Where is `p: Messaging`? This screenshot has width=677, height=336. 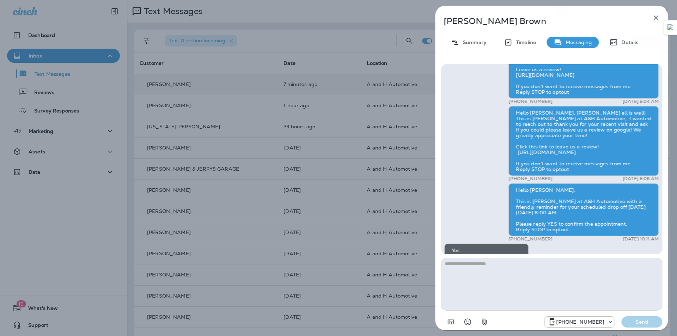
p: Messaging is located at coordinates (577, 42).